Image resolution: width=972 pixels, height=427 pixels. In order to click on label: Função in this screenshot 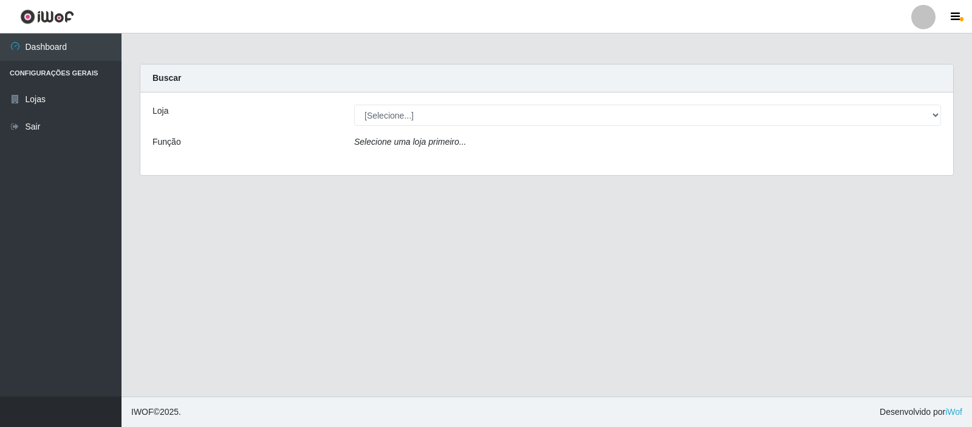, I will do `click(167, 142)`.